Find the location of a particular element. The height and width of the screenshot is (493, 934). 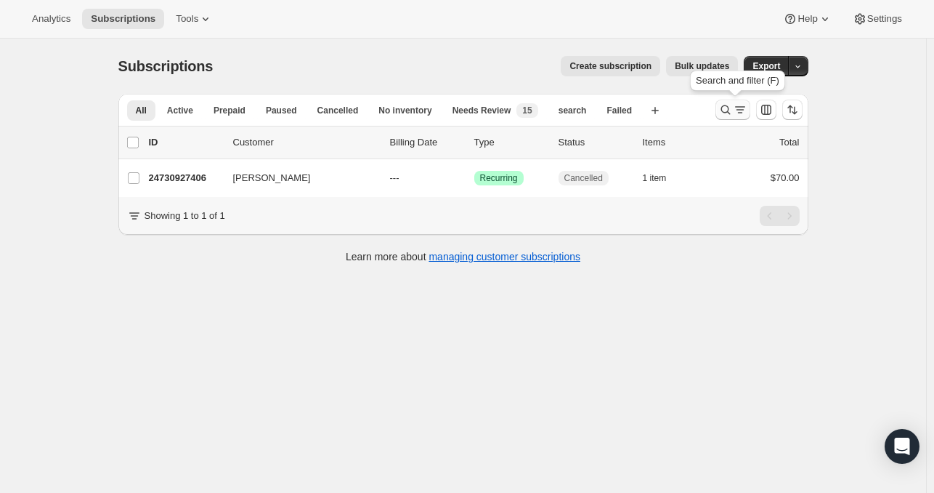

p: Learn more about is located at coordinates (463, 257).